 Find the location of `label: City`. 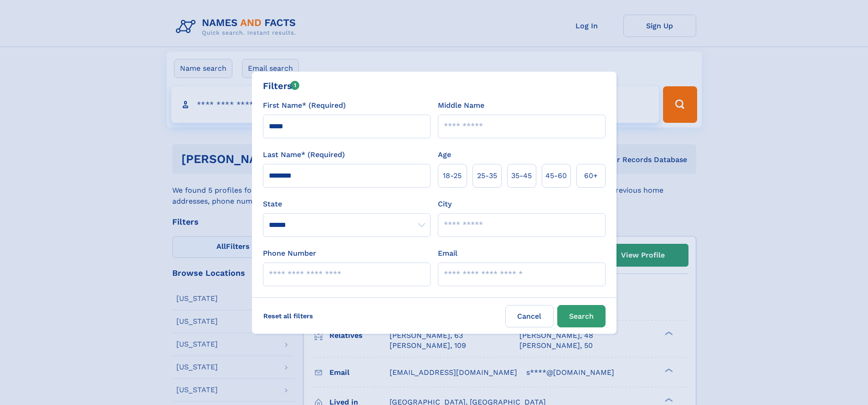

label: City is located at coordinates (445, 204).